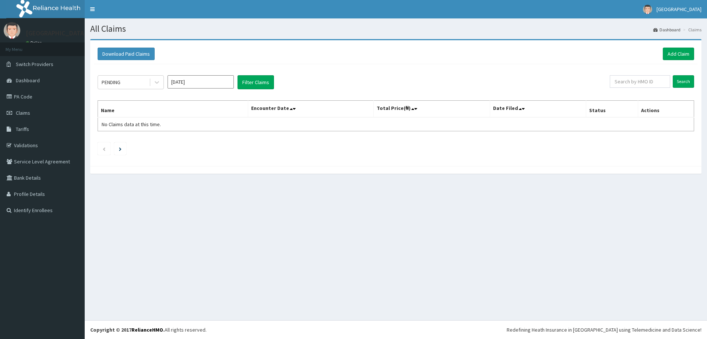 The width and height of the screenshot is (707, 339). I want to click on th: Name, so click(173, 109).